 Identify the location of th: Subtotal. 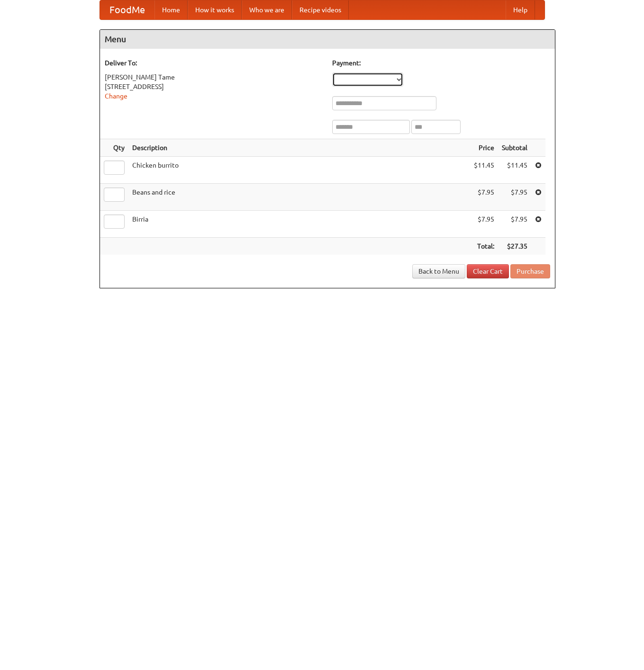
(515, 148).